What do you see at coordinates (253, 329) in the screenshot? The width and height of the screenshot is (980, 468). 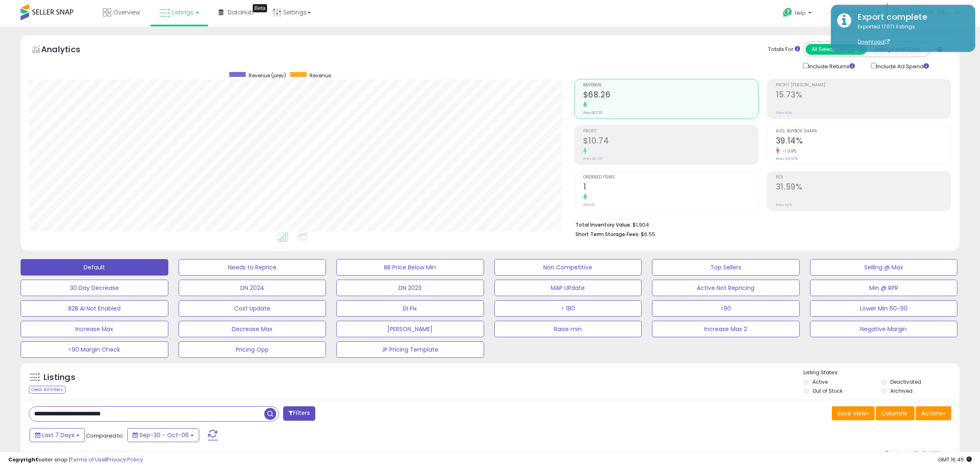 I see `button: Decrease Max` at bounding box center [253, 329].